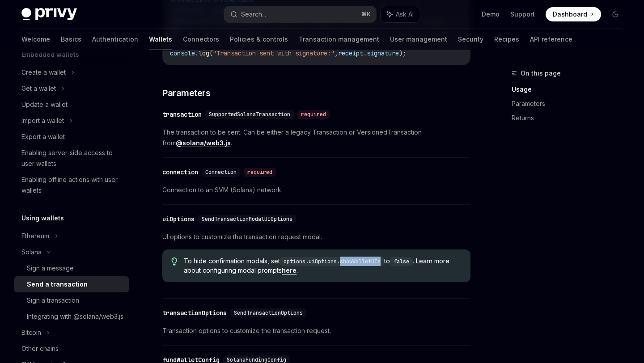 The image size is (644, 363). Describe the element at coordinates (316, 190) in the screenshot. I see `span: Connection to an SVM (Solana) network.` at that location.